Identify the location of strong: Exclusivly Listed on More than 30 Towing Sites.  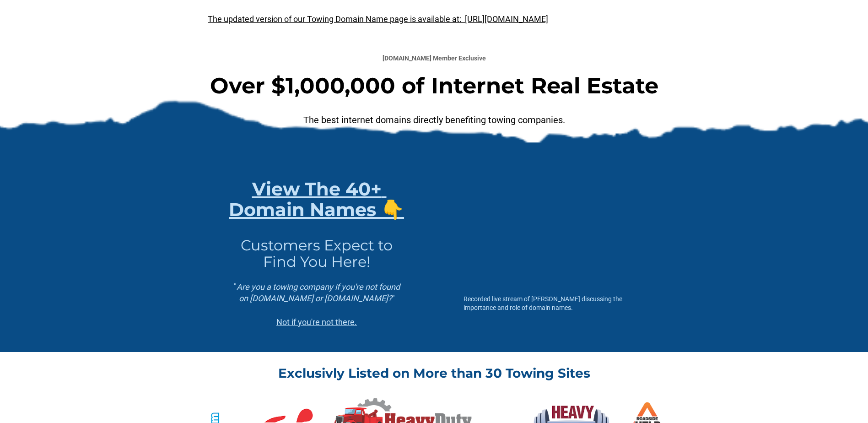
(434, 373).